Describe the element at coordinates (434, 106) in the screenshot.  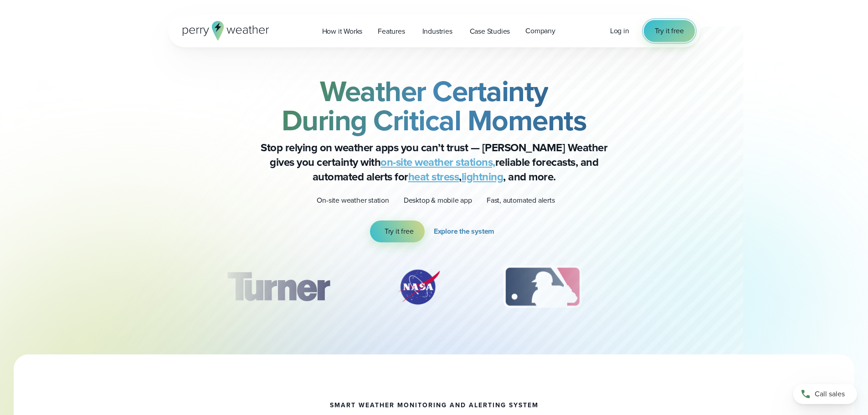
I see `strong: Weather Certainty During Critical Moments` at that location.